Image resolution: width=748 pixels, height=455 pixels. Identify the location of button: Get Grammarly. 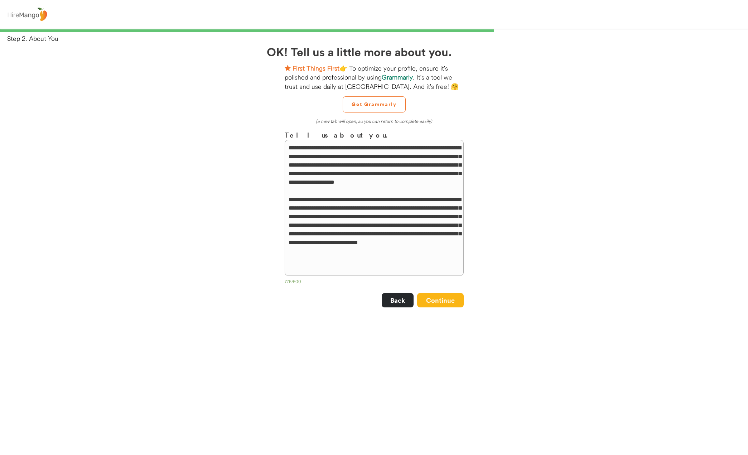
(374, 104).